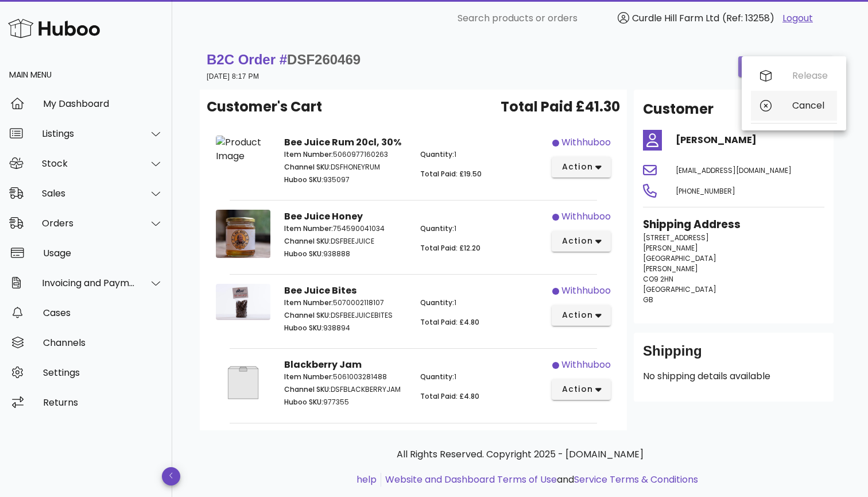 The height and width of the screenshot is (497, 868). Describe the element at coordinates (345, 154) in the screenshot. I see `p: 5060977160263` at that location.